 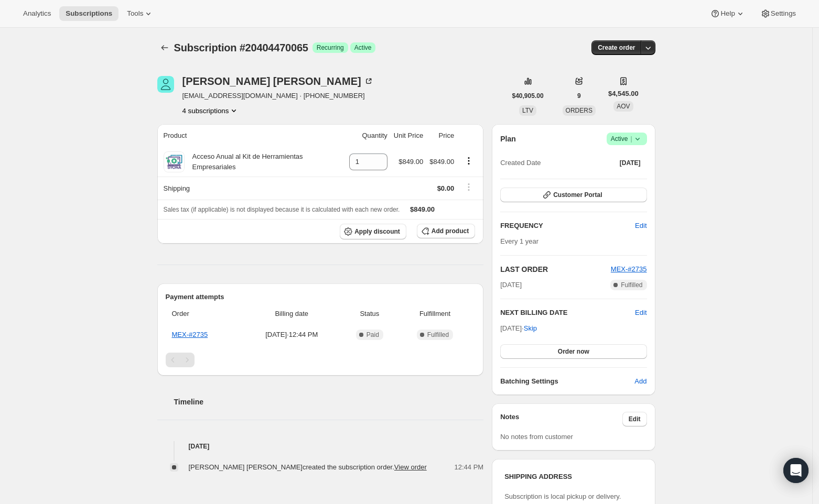 What do you see at coordinates (577, 195) in the screenshot?
I see `span: Customer Portal` at bounding box center [577, 195].